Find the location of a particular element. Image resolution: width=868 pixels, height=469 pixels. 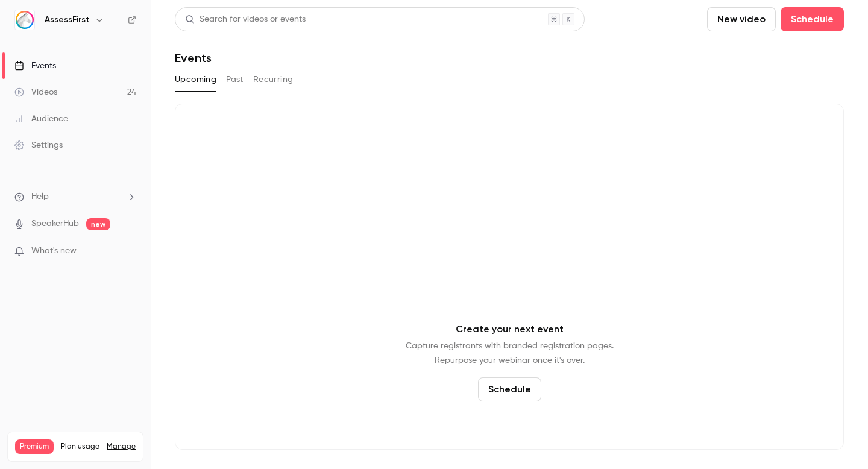

div: Videos is located at coordinates (35, 92).